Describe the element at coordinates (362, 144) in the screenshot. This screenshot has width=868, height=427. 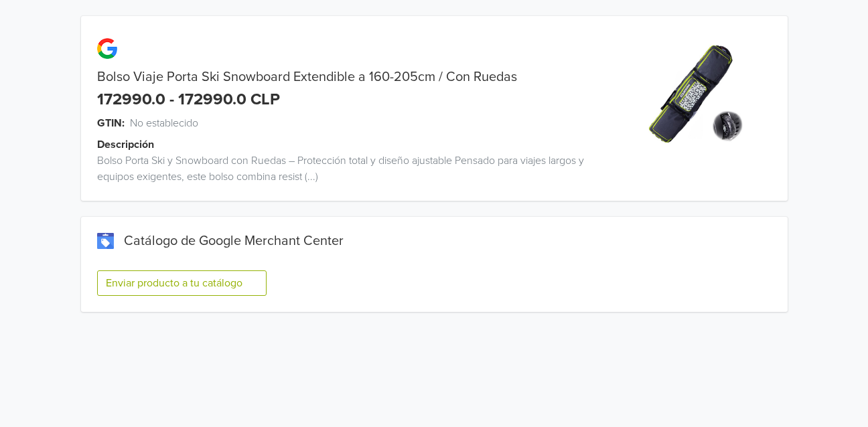
I see `div: Descripción` at that location.